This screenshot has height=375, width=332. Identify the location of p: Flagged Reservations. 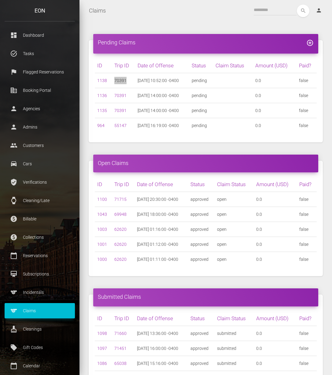
(40, 72).